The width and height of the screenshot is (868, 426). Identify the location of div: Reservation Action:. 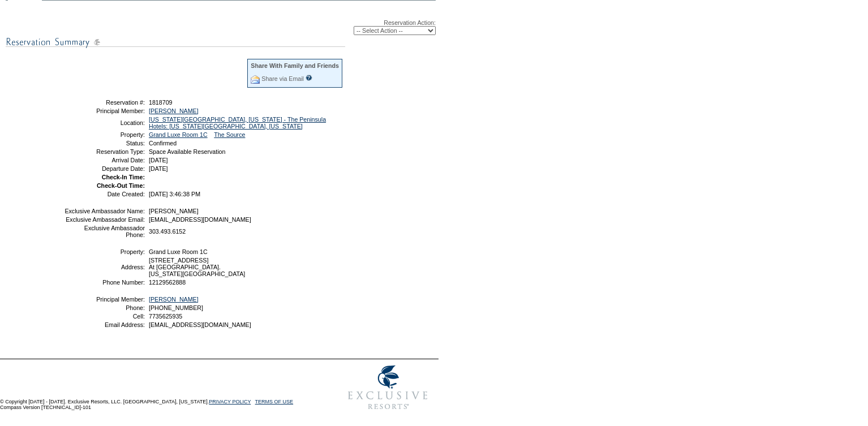
(221, 27).